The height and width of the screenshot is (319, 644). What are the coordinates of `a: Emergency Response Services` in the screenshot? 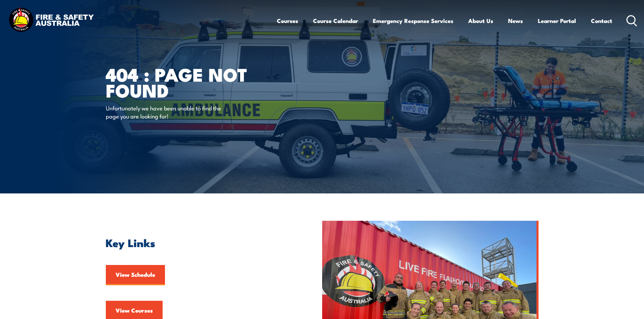 It's located at (413, 21).